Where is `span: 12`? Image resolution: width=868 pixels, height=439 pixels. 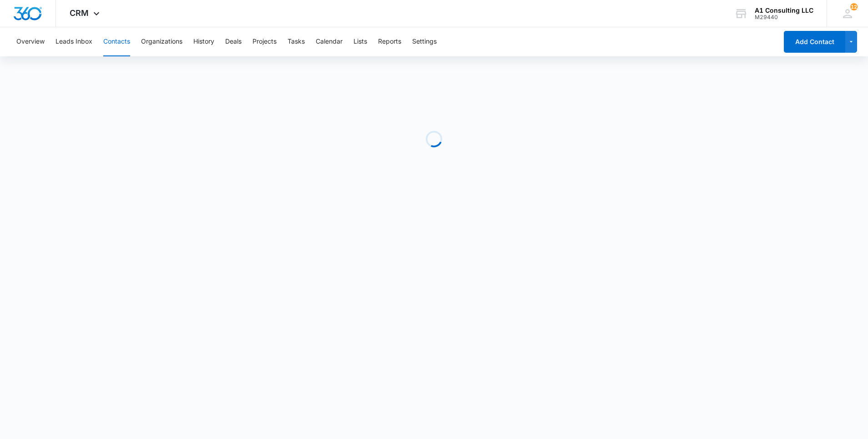 span: 12 is located at coordinates (854, 7).